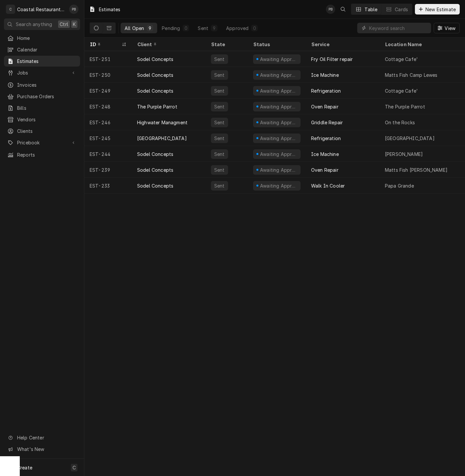 This screenshot has width=465, height=476. Describe the element at coordinates (411, 75) in the screenshot. I see `div: Matts Fish Camp Lewes` at that location.